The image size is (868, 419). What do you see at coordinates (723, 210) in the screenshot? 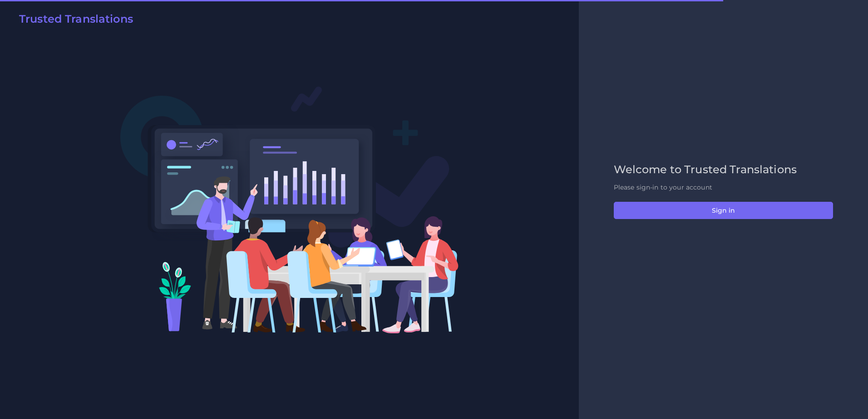
I see `button: Sign in` at bounding box center [723, 210].